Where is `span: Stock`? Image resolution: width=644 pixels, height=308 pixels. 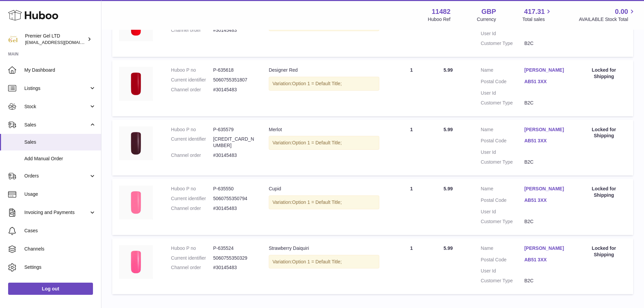
span: Stock is located at coordinates (56, 107).